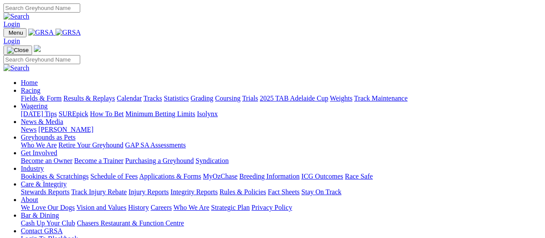 This screenshot has height=238, width=545. I want to click on a: Results & Replays, so click(89, 98).